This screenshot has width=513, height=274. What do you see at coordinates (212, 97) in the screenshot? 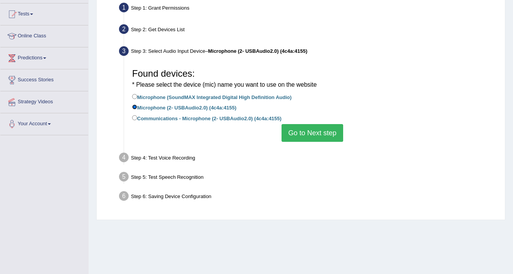
I see `label: Microphone (SoundMAX Integrated Digital High Definition Audio)` at bounding box center [212, 97].